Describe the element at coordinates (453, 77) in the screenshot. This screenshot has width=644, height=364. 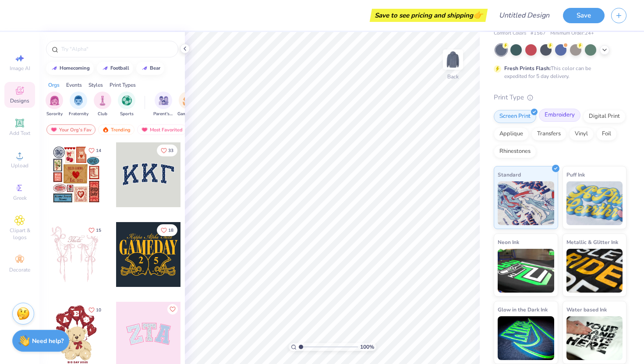
I see `div: Back` at that location.